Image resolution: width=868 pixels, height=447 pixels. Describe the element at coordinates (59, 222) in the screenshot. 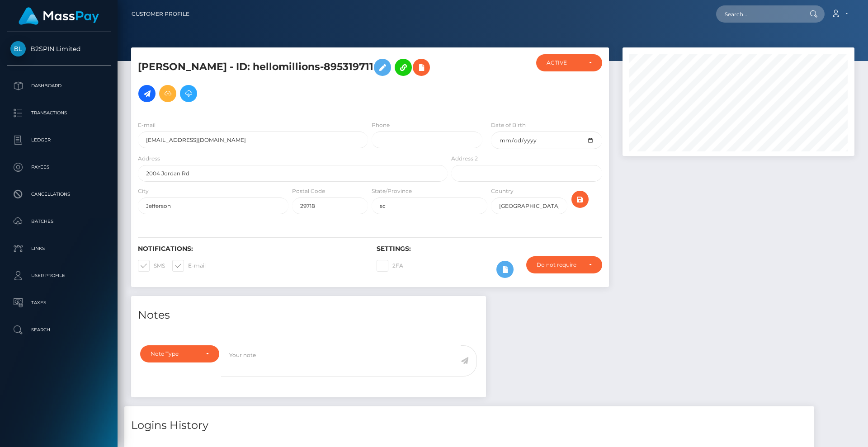

I see `p: Batches` at that location.